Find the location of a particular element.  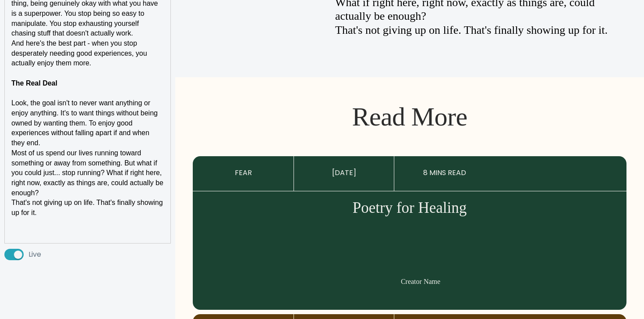

p: Poetry for Healing is located at coordinates (410, 208).